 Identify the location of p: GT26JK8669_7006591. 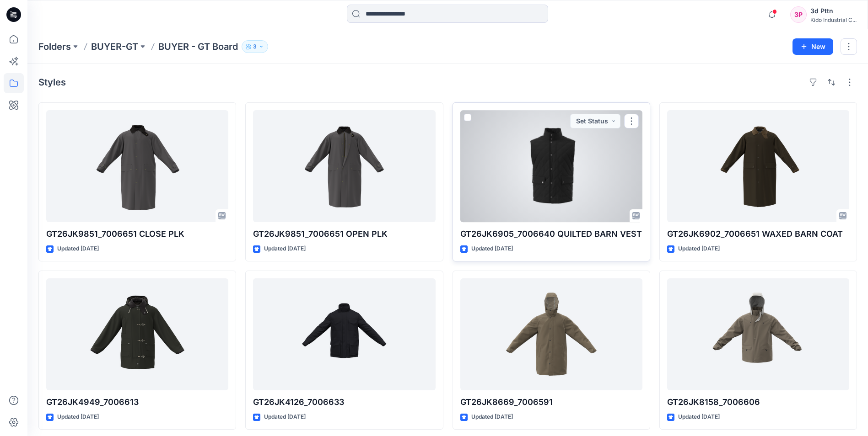
(551, 402).